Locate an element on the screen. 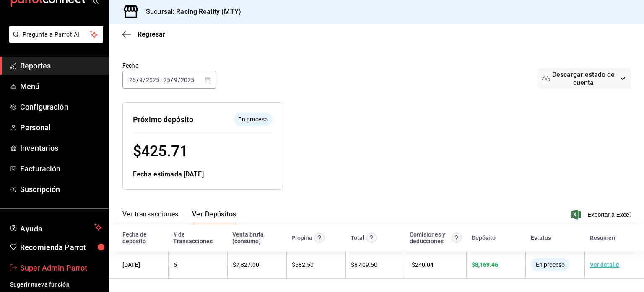 The image size is (644, 292). span: Pregunta a Parrot AI is located at coordinates (56, 35).